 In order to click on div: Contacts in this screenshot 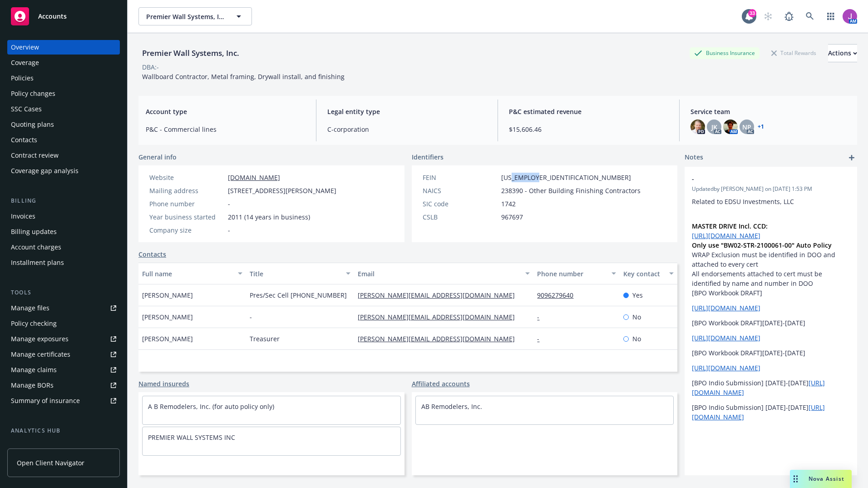, I will do `click(24, 140)`.